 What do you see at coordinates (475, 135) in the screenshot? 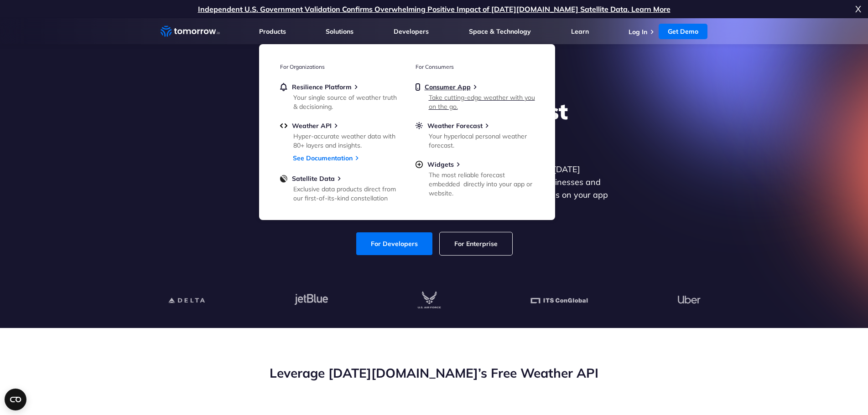
I see `a: Weather ForecastYour hyperlocal personal weather forecast.` at bounding box center [475, 135].